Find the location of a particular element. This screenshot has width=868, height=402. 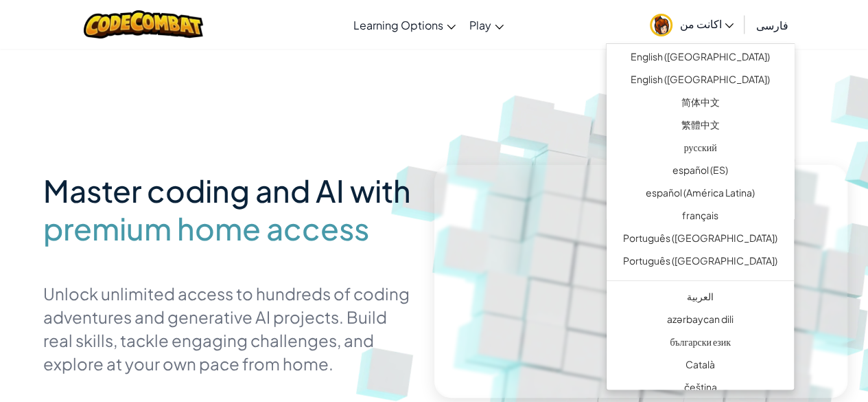

a: русский is located at coordinates (700, 149).